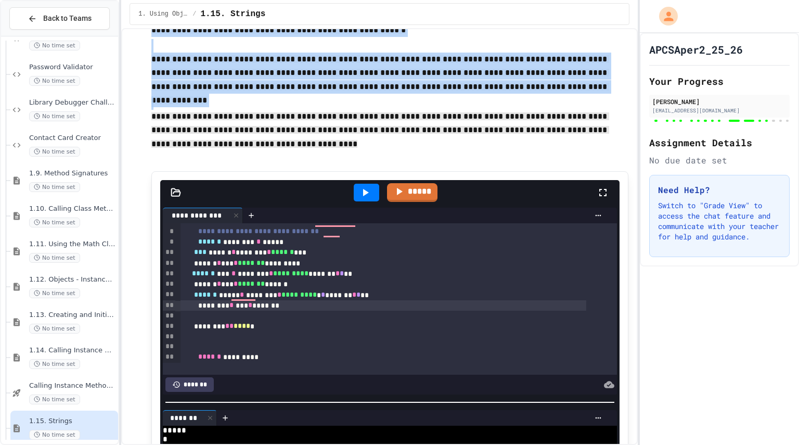 This screenshot has width=799, height=445. I want to click on span: 1.14. Calling Instance Methods, so click(72, 350).